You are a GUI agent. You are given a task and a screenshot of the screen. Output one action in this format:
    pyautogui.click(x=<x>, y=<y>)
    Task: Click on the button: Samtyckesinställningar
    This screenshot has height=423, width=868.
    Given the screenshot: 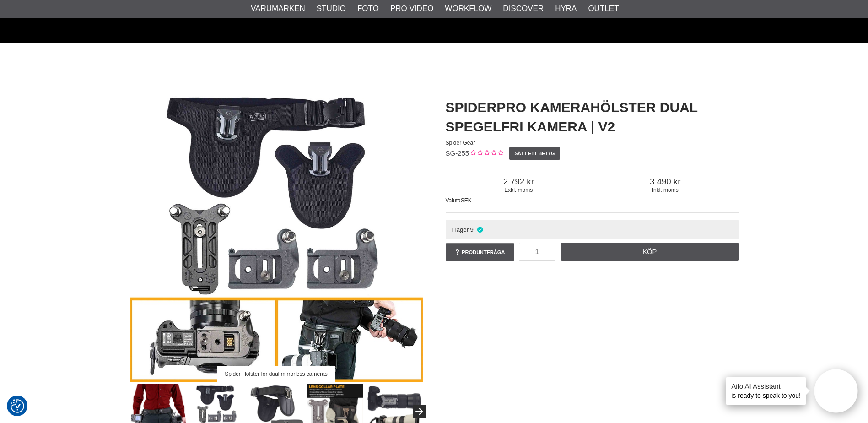 What is the action you would take?
    pyautogui.click(x=17, y=406)
    